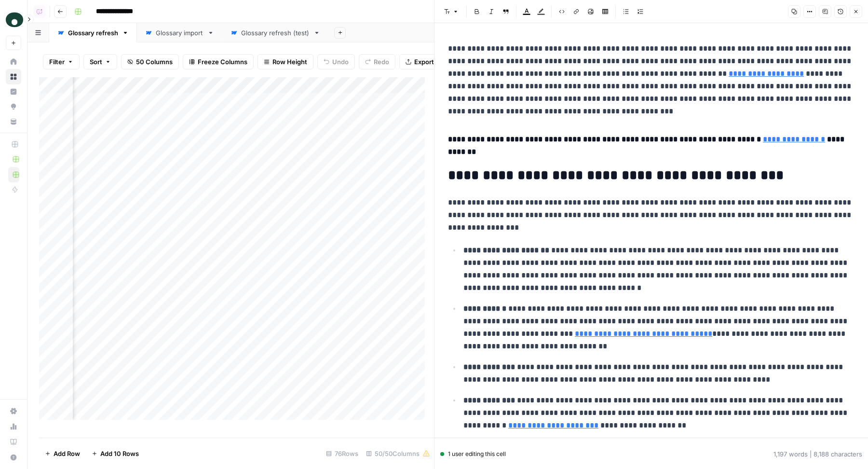 Image resolution: width=868 pixels, height=469 pixels. I want to click on button: Redo, so click(377, 62).